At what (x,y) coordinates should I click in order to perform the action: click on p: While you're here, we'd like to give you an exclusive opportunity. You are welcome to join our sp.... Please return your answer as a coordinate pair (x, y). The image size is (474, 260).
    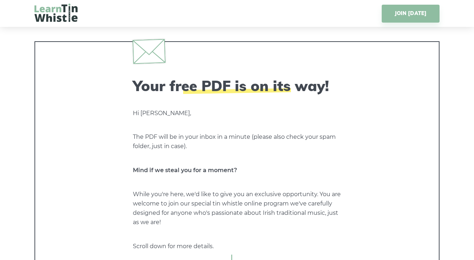
    Looking at the image, I should click on (237, 209).